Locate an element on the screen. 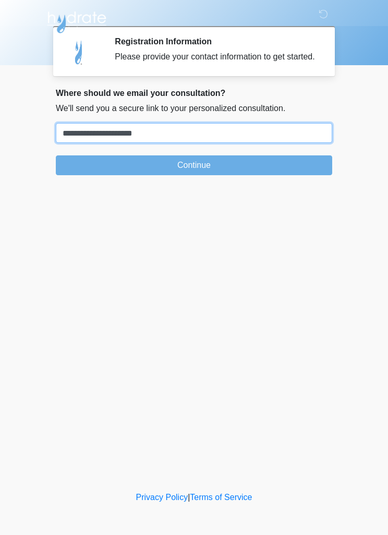 The image size is (388, 535). h2: Where should we email your consultation? is located at coordinates (194, 93).